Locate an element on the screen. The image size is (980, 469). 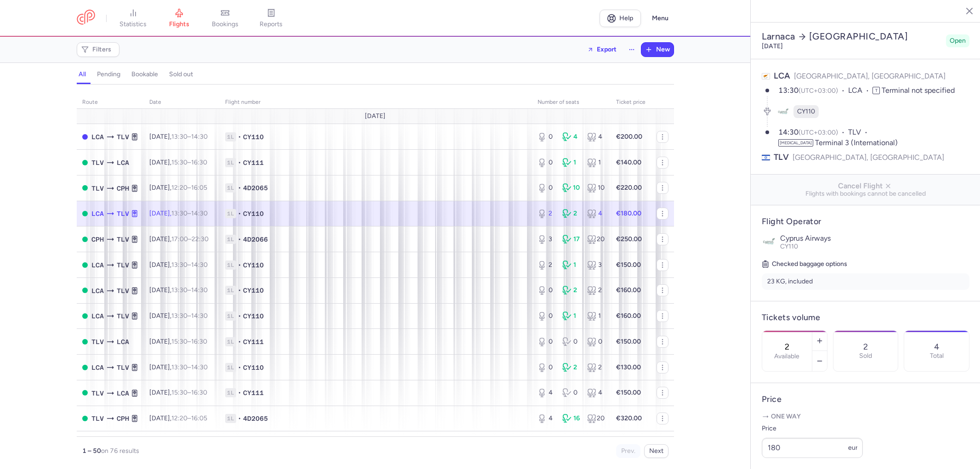
h5: Checked baggage options is located at coordinates (866, 264).